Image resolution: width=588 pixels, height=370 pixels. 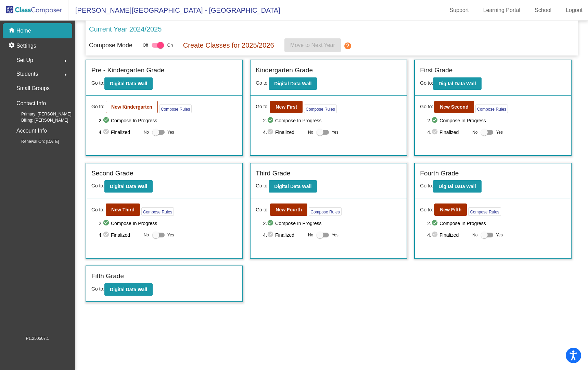 I want to click on button: New Third, so click(x=123, y=209).